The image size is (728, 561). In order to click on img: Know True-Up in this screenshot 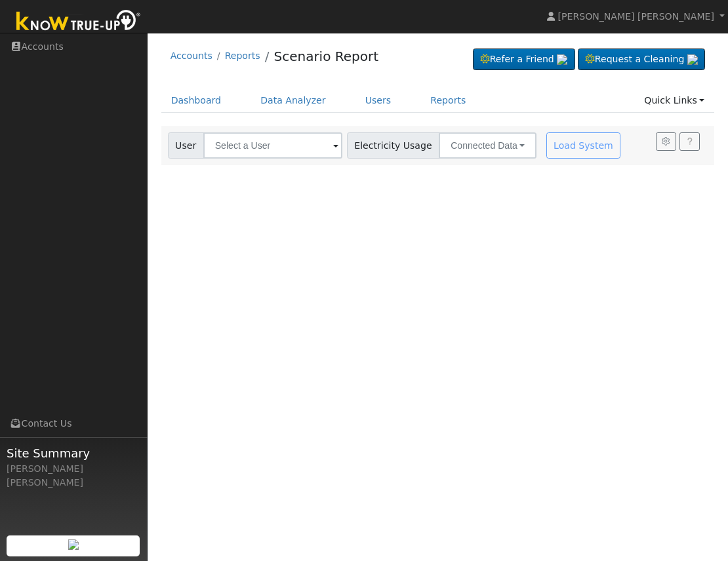, I will do `click(79, 22)`.